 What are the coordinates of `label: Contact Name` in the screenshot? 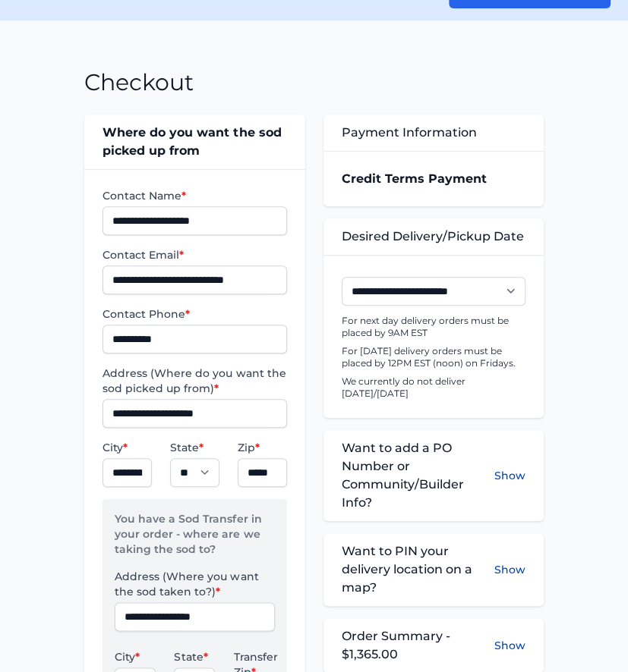 It's located at (195, 196).